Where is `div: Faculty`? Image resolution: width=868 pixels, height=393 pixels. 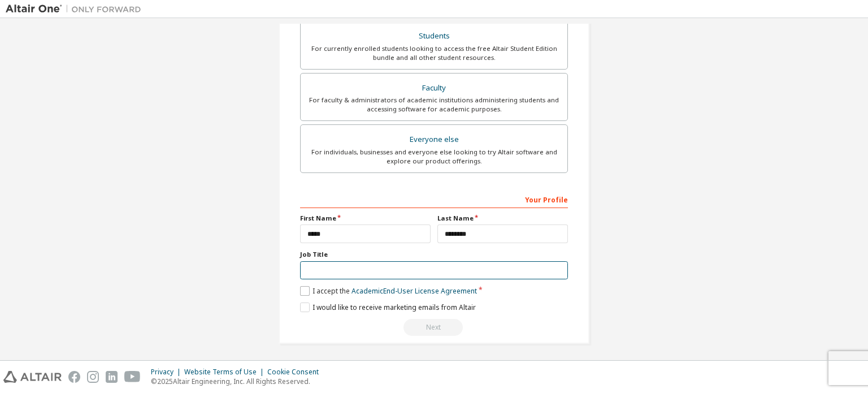 div: Faculty is located at coordinates (434, 88).